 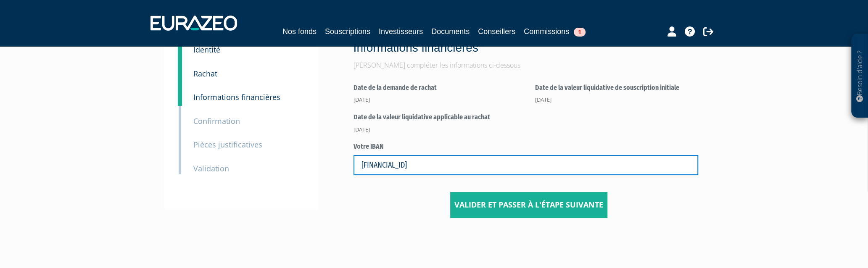 What do you see at coordinates (529, 205) in the screenshot?
I see `button: Valider et passer à l'étape suivante` at bounding box center [529, 205].